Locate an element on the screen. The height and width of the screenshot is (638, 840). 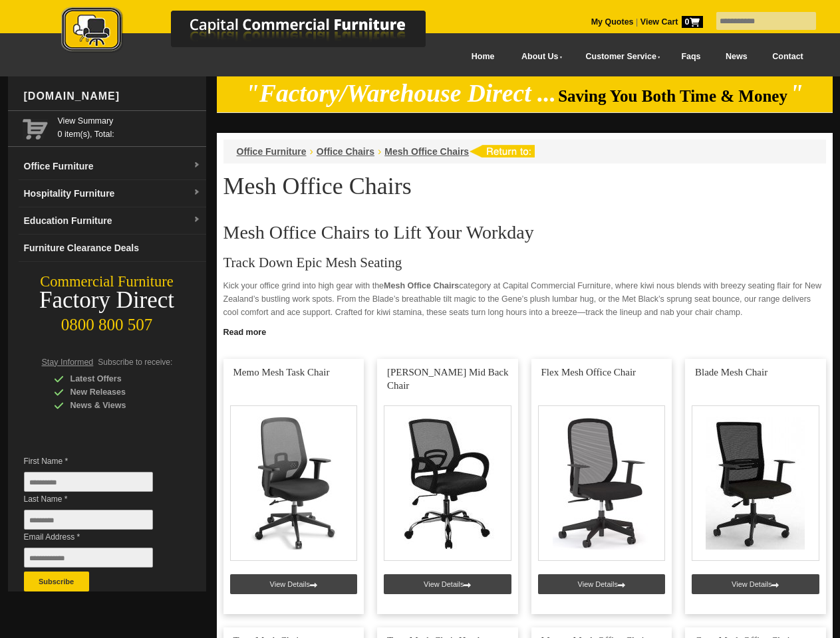
div: Commercial Furniture is located at coordinates (107, 282).